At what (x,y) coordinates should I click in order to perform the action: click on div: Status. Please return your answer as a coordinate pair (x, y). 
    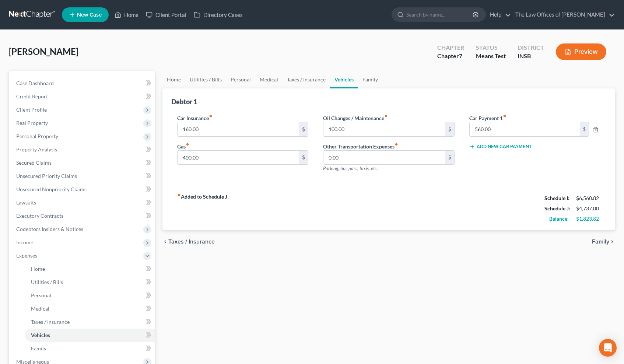
    Looking at the image, I should click on (490, 47).